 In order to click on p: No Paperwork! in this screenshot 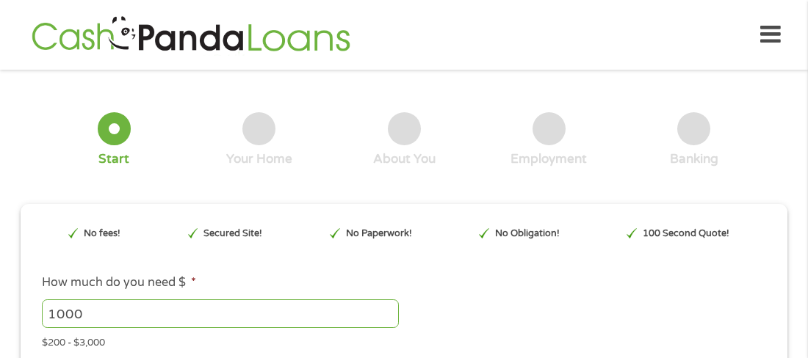, I will do `click(379, 234)`.